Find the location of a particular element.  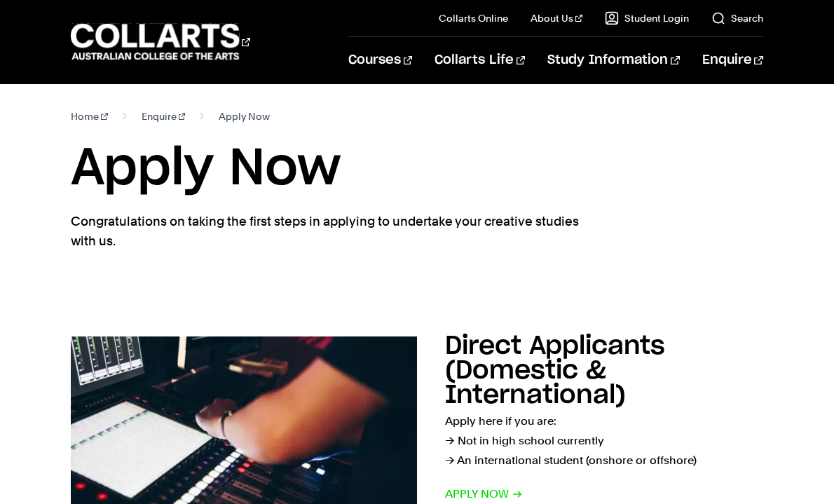

a: About Us is located at coordinates (557, 18).